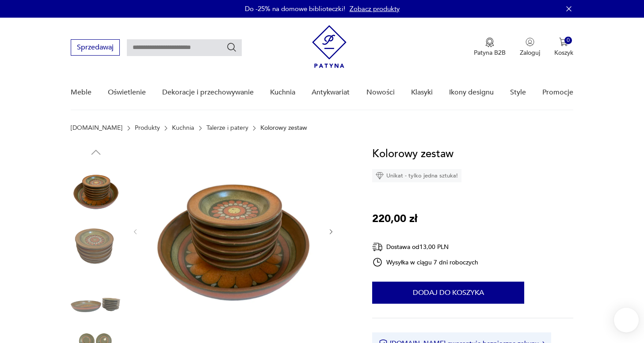 This screenshot has width=644, height=343. Describe the element at coordinates (126, 92) in the screenshot. I see `a: Oświetlenie` at that location.